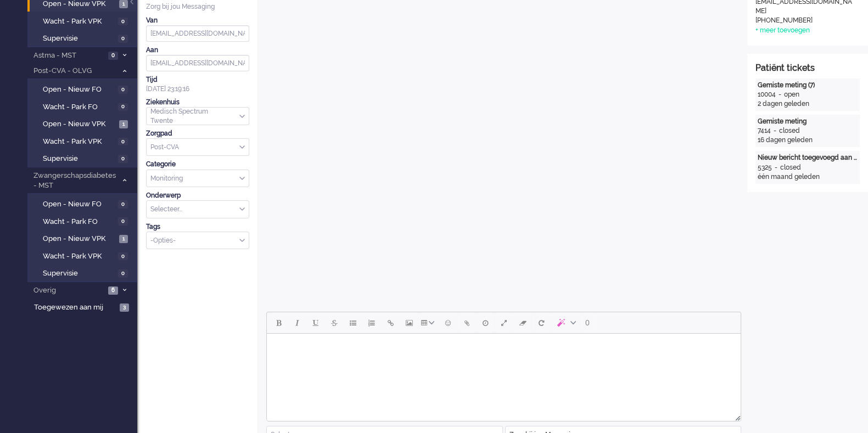 Image resolution: width=868 pixels, height=433 pixels. I want to click on a: Toegewezen aan mij 3, so click(84, 307).